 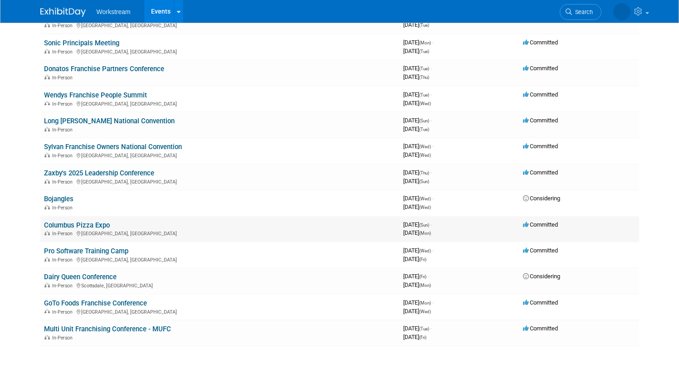 I want to click on a: Zaxby's 2025 Leadership Conference, so click(x=99, y=173).